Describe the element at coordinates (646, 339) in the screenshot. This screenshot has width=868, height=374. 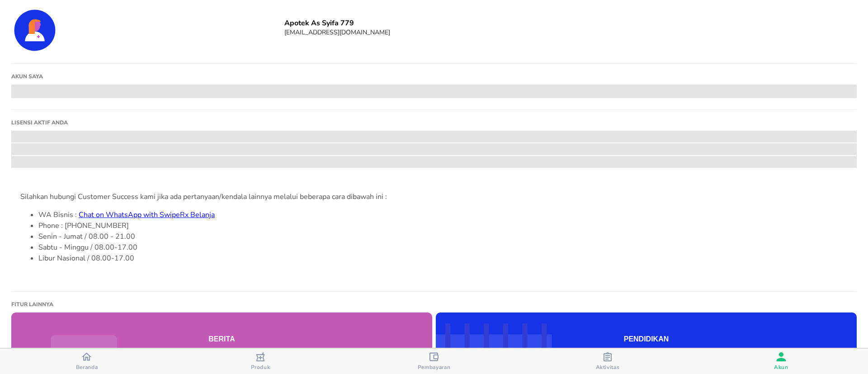
I see `button: Pendidikan` at that location.